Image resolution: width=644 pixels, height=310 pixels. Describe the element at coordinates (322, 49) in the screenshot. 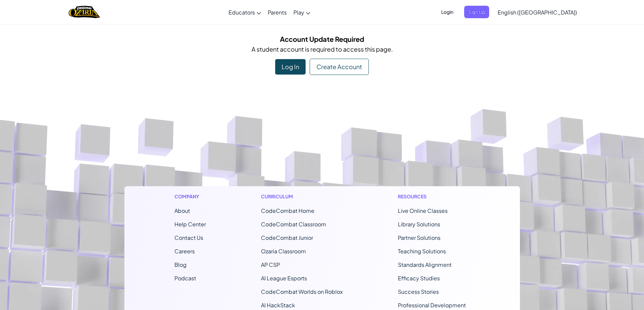

I see `p: A student account is required to access this page.` at that location.